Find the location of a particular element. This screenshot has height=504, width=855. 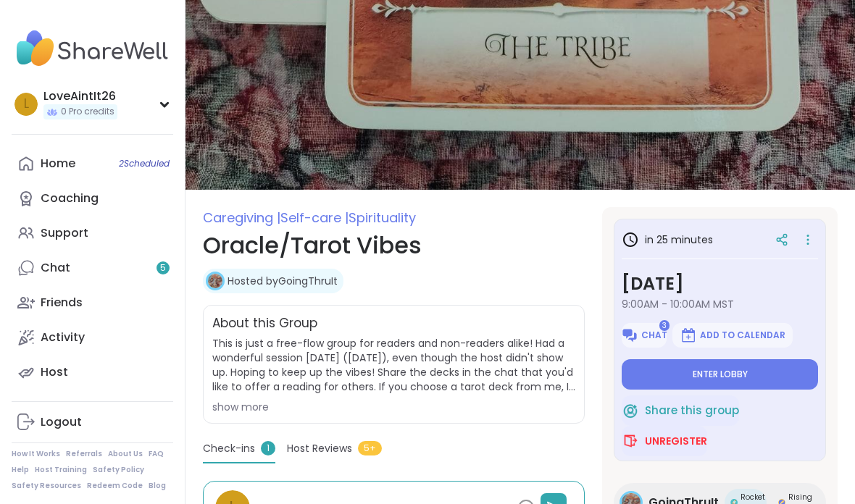

span: Spirituality is located at coordinates (382, 217).